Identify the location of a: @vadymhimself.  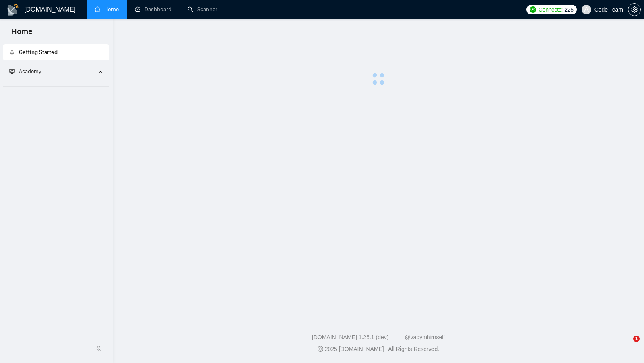
(425, 337).